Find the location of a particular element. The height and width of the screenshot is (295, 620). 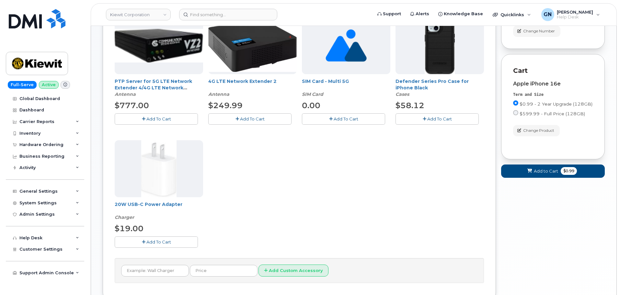

span: $0.99 is located at coordinates (569, 171).